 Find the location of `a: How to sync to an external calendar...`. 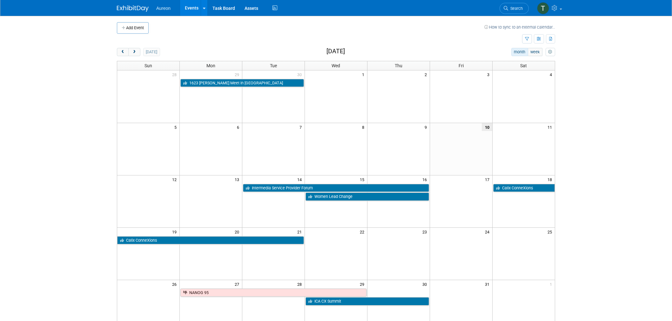

a: How to sync to an external calendar... is located at coordinates (519, 27).